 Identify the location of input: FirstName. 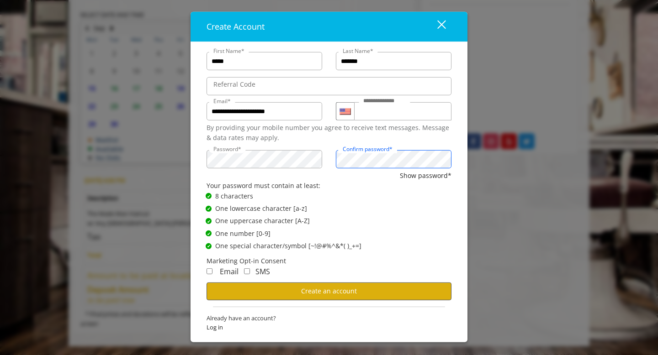
(264, 61).